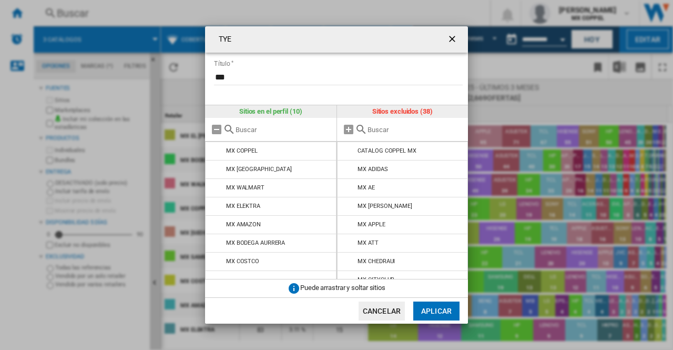 The width and height of the screenshot is (673, 350). What do you see at coordinates (371, 224) in the screenshot?
I see `div: MX APPLE` at bounding box center [371, 224].